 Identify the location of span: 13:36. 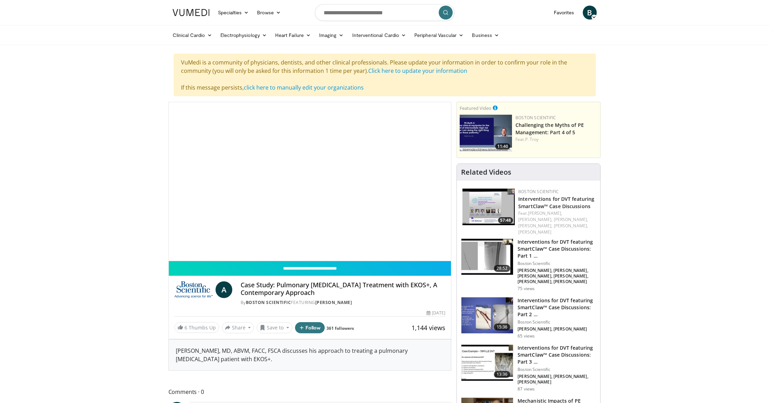
(502, 374).